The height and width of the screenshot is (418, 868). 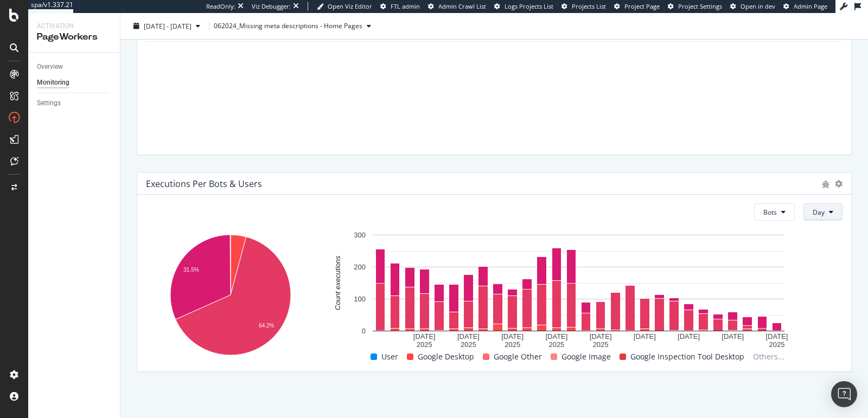 I want to click on div: Executions per Bots & Users, so click(x=204, y=184).